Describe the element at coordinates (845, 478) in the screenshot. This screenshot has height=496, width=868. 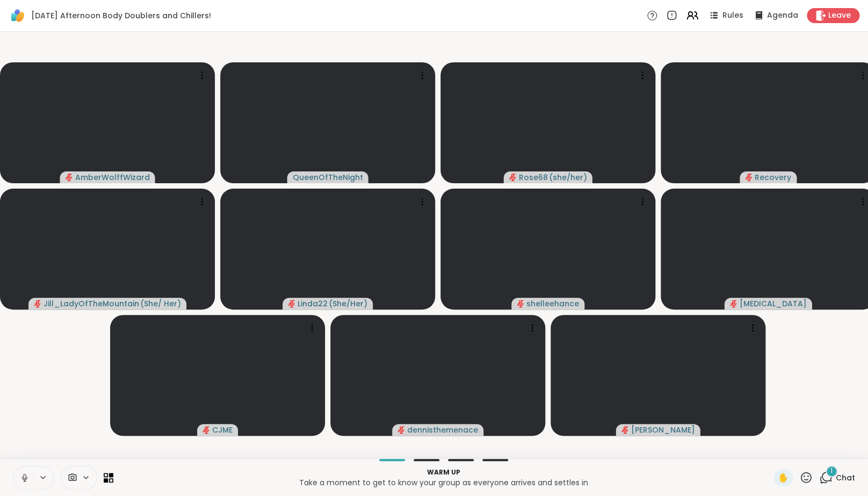
I see `span: Chat` at that location.